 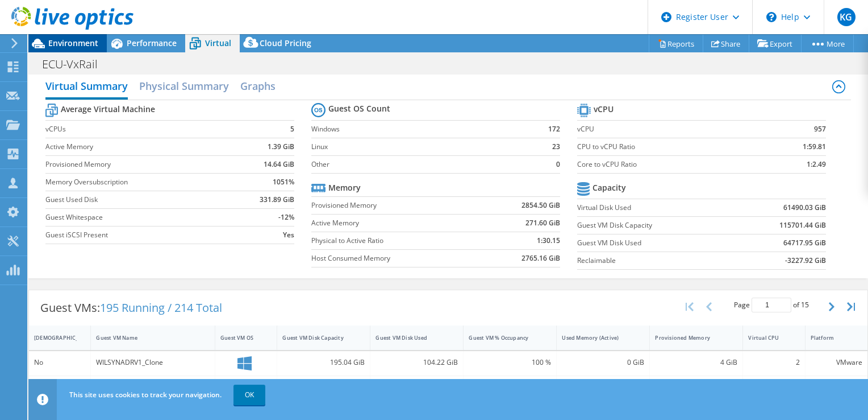 I want to click on b: 2765.16 GiB, so click(x=541, y=258).